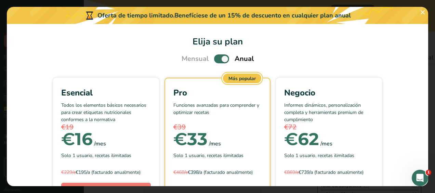  What do you see at coordinates (106, 112) in the screenshot?
I see `p: Todos los elementos básicos necesarios para crear etiquetas nutricionales conformes a la normativa` at bounding box center [106, 112].